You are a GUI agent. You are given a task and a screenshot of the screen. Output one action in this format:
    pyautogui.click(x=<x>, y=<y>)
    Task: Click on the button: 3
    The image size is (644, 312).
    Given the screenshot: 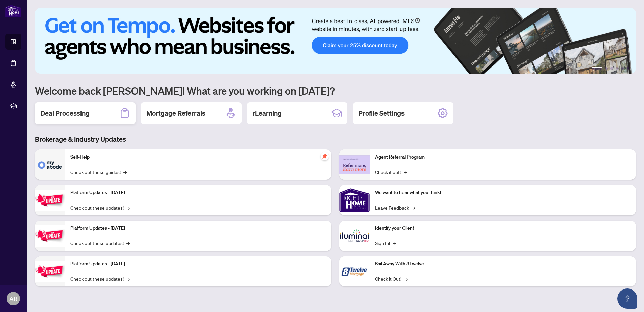 What is the action you would take?
    pyautogui.click(x=612, y=68)
    